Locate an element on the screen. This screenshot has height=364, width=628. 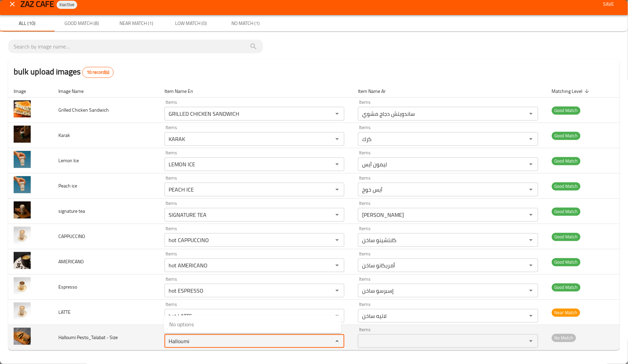
span: Grilled Chicken Sandwich is located at coordinates (83, 110).